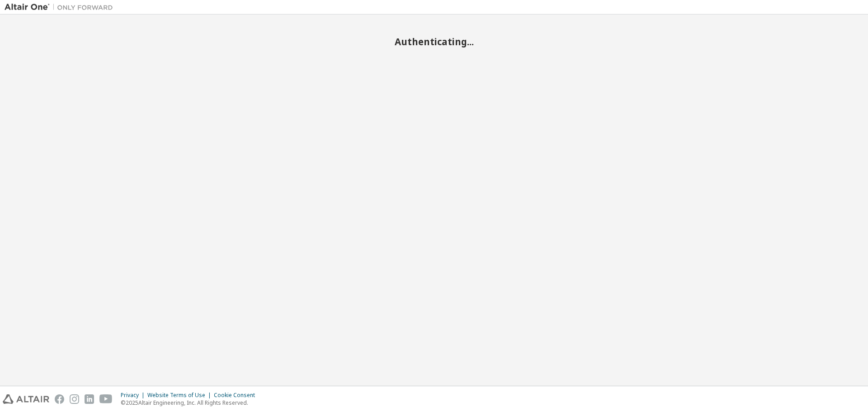  I want to click on img: Altair One, so click(61, 7).